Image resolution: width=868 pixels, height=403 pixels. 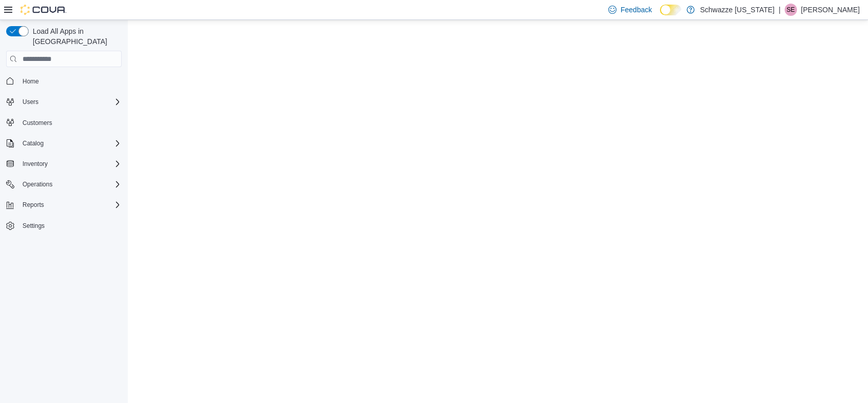 What do you see at coordinates (37, 122) in the screenshot?
I see `a: Customers` at bounding box center [37, 122].